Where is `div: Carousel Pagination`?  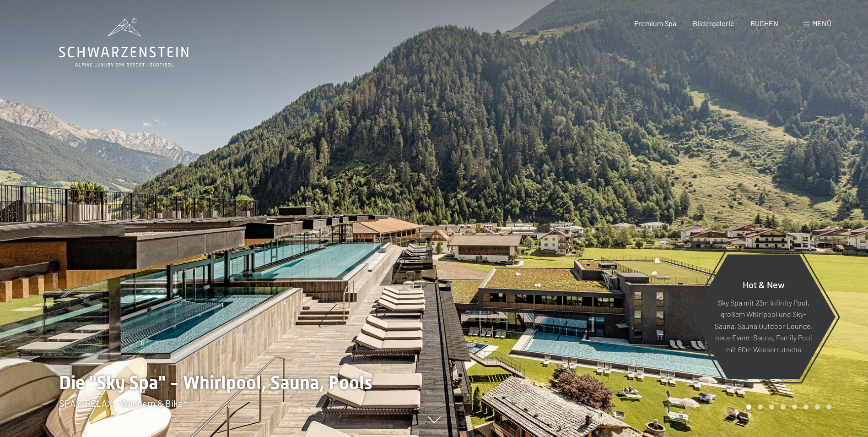
div: Carousel Pagination is located at coordinates (787, 406).